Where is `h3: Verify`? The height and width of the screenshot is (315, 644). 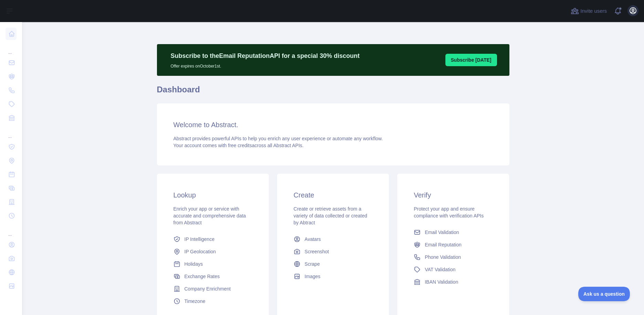 h3: Verify is located at coordinates (453, 195).